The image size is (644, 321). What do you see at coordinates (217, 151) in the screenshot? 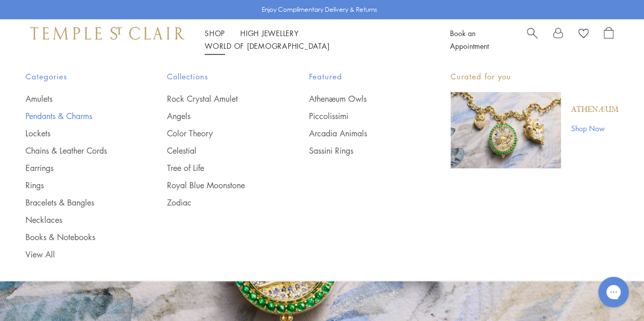
I see `a: Celestial` at bounding box center [217, 151].